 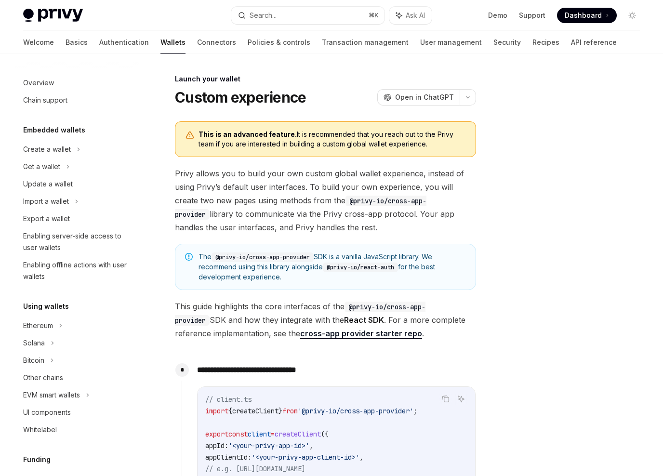 What do you see at coordinates (445, 399) in the screenshot?
I see `button: Copy the contents from the code block` at bounding box center [445, 399].